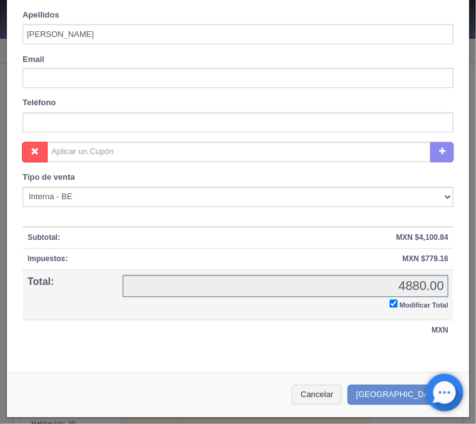 This screenshot has width=476, height=424. Describe the element at coordinates (425, 259) in the screenshot. I see `strong: MXN $779.16` at that location.